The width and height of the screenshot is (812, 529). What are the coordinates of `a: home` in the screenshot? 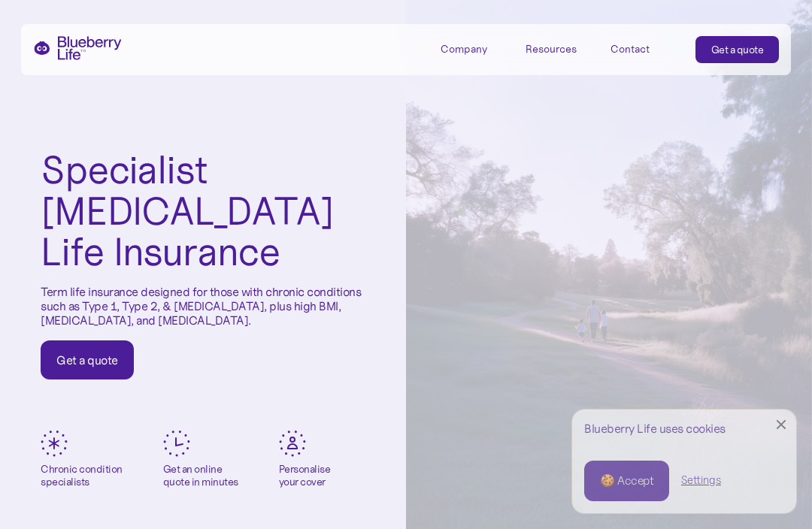 It's located at (78, 48).